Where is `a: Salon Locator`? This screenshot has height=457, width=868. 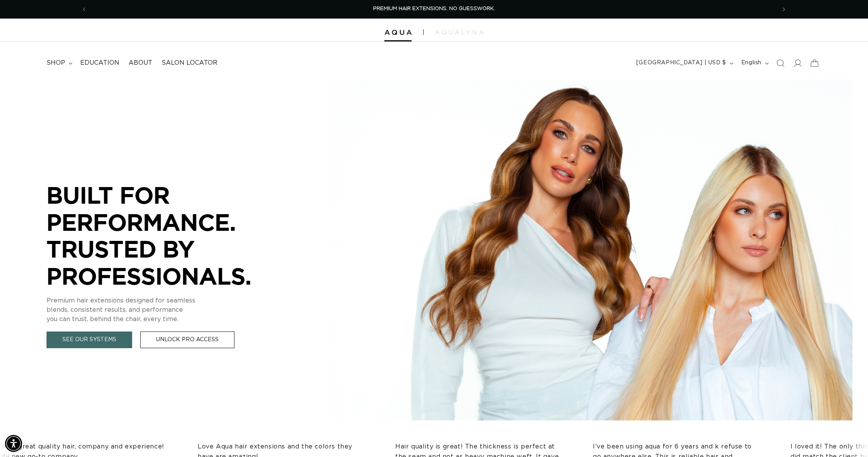 a: Salon Locator is located at coordinates (190, 62).